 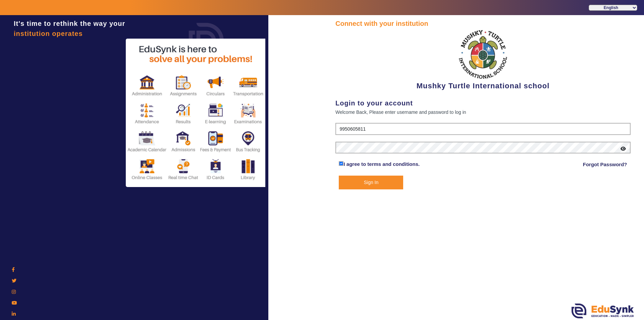 What do you see at coordinates (196, 113) in the screenshot?
I see `img: login2.png` at bounding box center [196, 113].